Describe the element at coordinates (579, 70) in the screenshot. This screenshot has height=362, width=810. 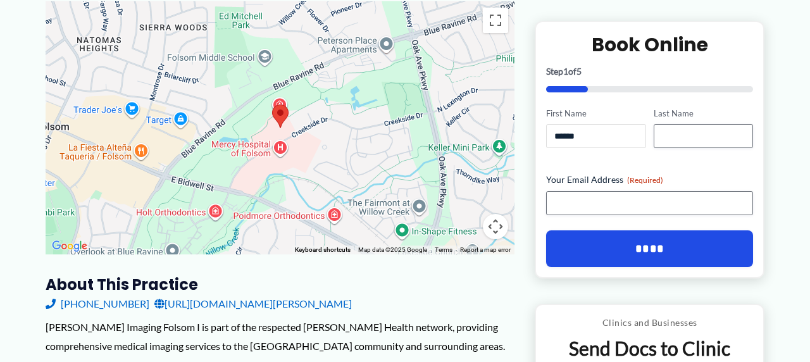
I see `span: 5` at that location.